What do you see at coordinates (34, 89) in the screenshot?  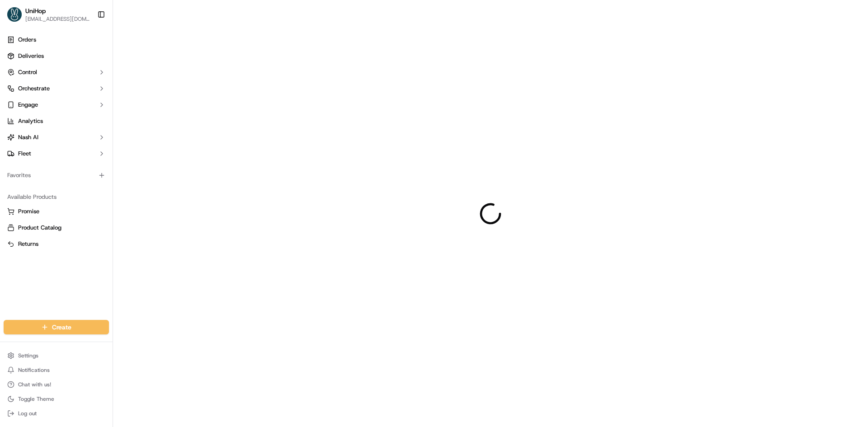 I see `span: Orchestrate` at bounding box center [34, 89].